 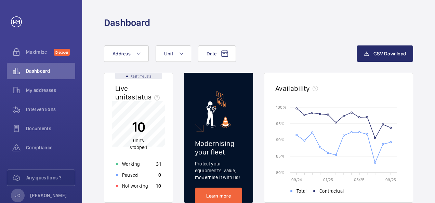 What do you see at coordinates (40, 52) in the screenshot?
I see `span: Maximize` at bounding box center [40, 52].